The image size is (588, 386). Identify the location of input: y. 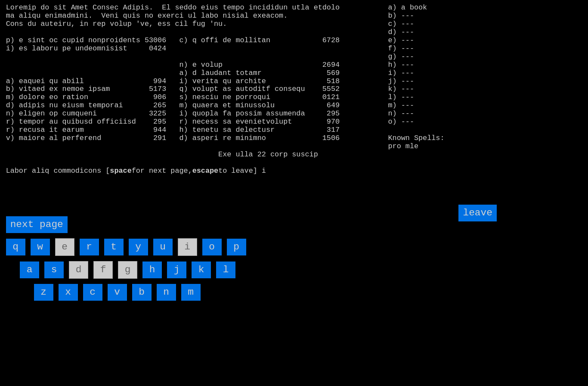
(138, 246).